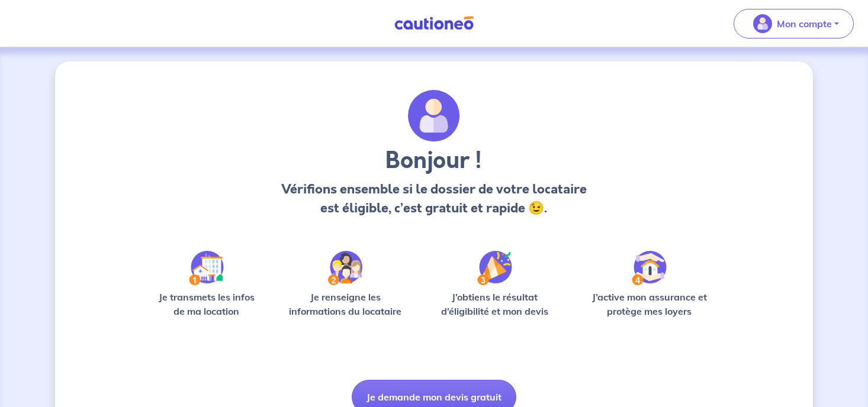 The height and width of the screenshot is (407, 868). I want to click on img: archivate, so click(434, 116).